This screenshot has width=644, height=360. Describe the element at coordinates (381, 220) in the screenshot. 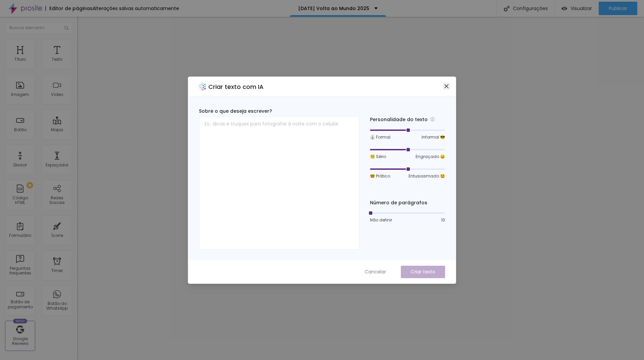

I see `span: Não definir` at that location.